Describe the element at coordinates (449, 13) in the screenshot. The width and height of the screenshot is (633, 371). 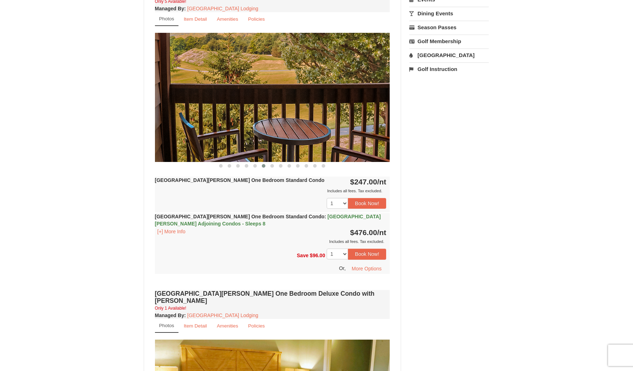
I see `a: Dining Events` at that location.